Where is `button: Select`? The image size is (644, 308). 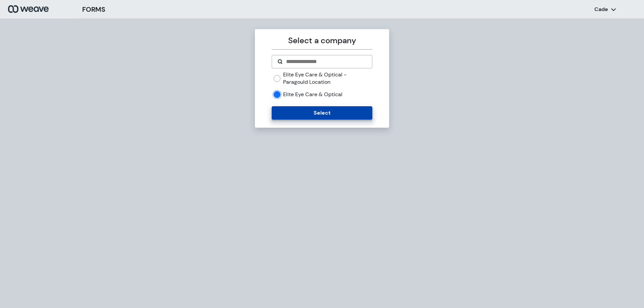 button: Select is located at coordinates (322, 113).